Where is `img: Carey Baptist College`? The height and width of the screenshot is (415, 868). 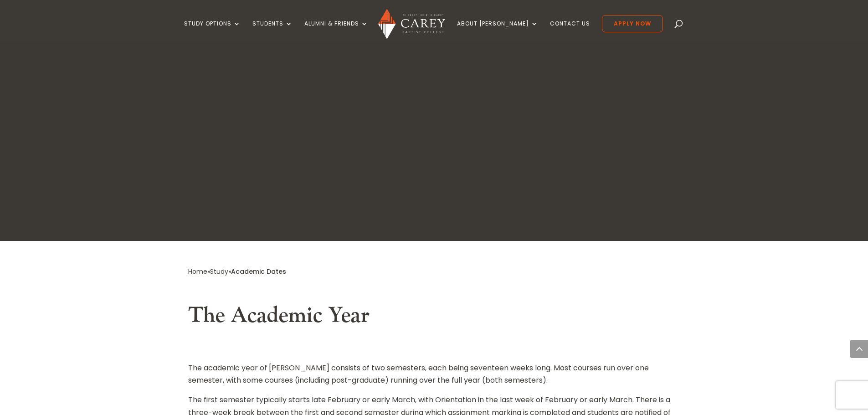
img: Carey Baptist College is located at coordinates (412, 24).